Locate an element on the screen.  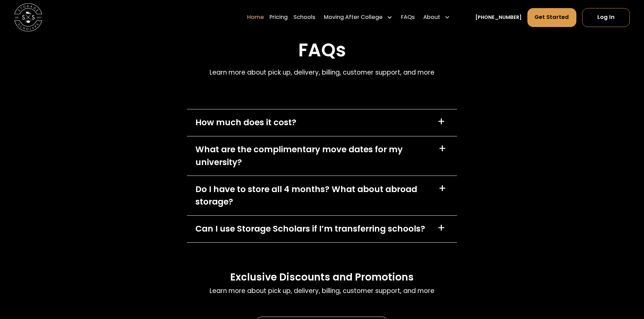
h2: FAQs is located at coordinates (322, 50).